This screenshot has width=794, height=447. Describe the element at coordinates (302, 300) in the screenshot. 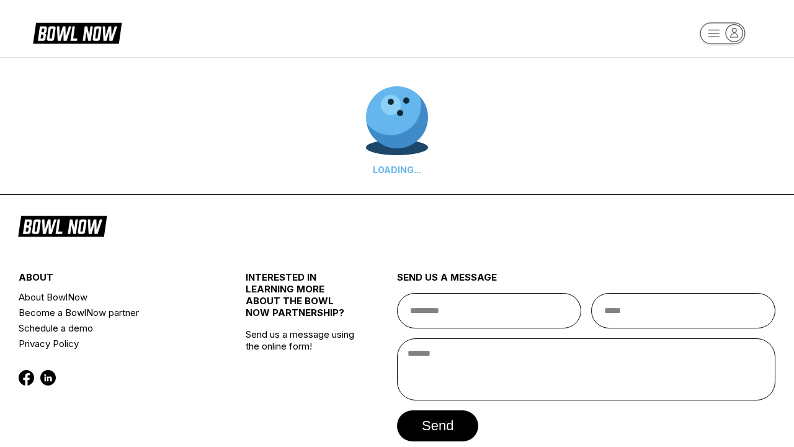

I see `div: INTERESTED IN LEARNING MORE ABOUT THE BOWL NOW PARTNERSHIP?` at that location.